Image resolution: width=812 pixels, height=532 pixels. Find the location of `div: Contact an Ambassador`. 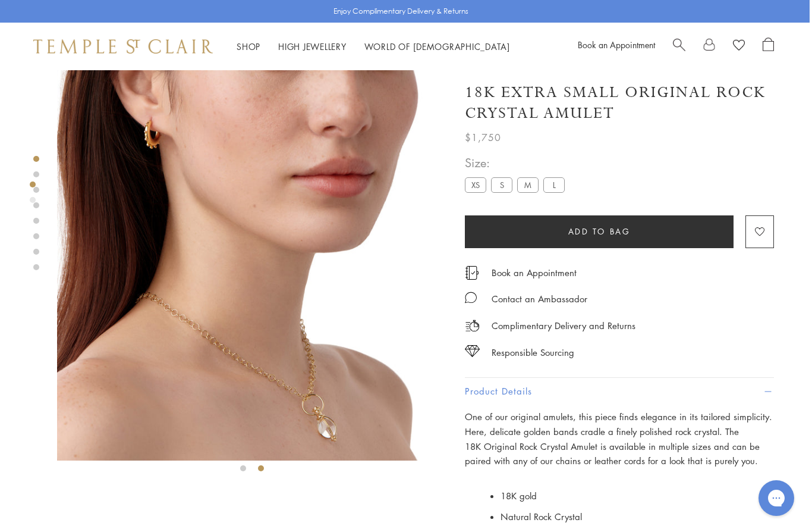

div: Contact an Ambassador is located at coordinates (539, 299).